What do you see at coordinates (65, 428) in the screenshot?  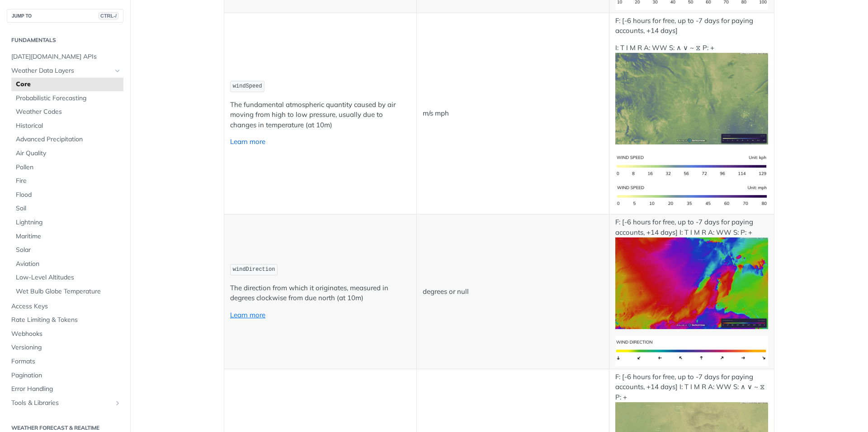 I see `h2: Weather Forecast & realtime` at bounding box center [65, 428].